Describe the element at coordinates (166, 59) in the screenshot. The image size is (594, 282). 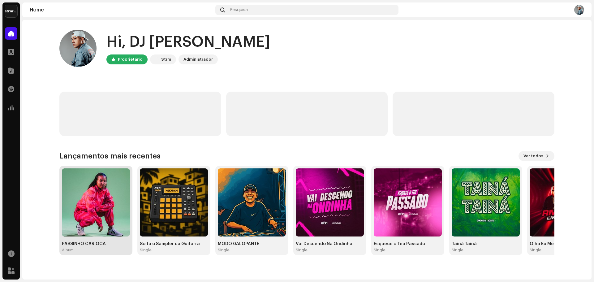
I see `div: Strm` at that location.